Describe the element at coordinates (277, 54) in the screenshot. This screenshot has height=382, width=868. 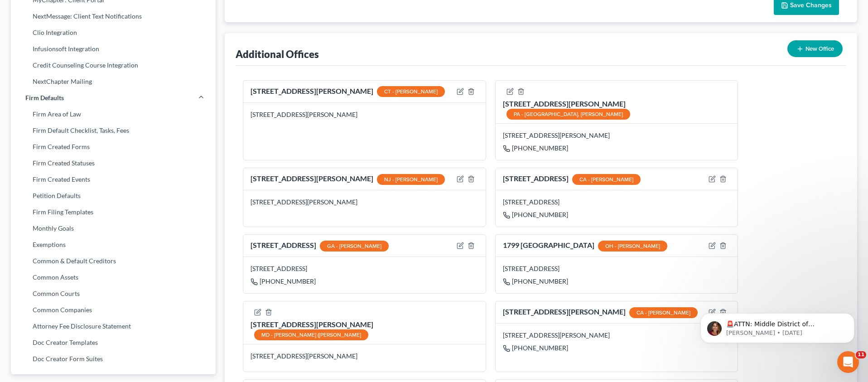
I see `div: Additional Offices` at that location.